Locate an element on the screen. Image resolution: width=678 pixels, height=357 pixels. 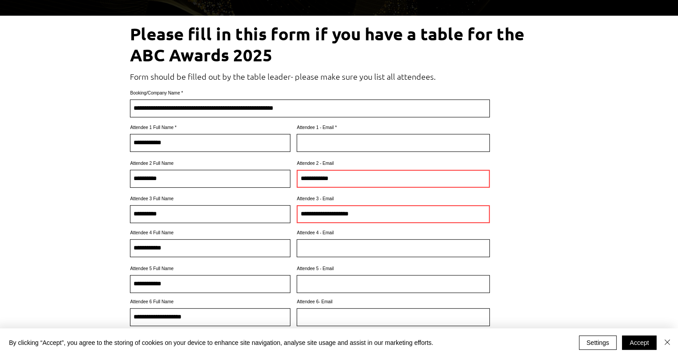
img: Close is located at coordinates (667, 342).